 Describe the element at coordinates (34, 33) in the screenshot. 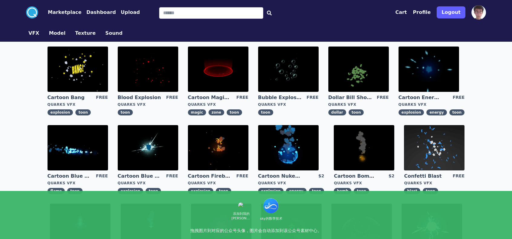

I see `a: VFX` at that location.